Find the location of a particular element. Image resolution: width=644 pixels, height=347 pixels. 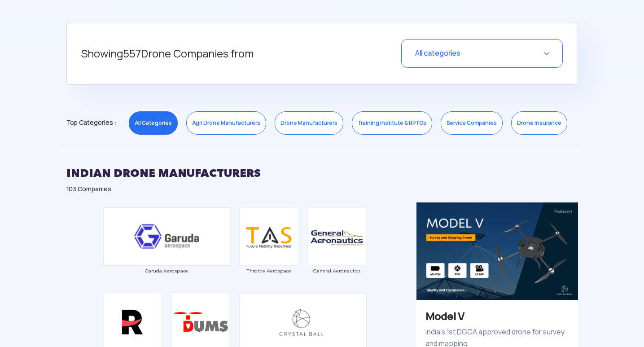

span: Garuda Aerospace is located at coordinates (167, 271).